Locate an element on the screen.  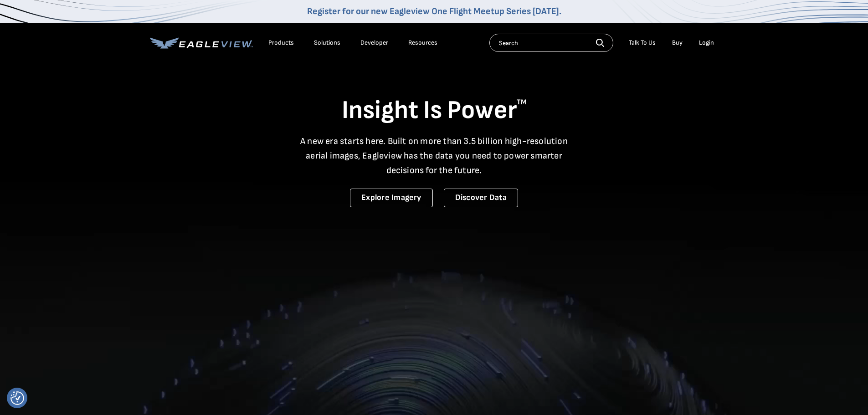
h1: Insight Is Power is located at coordinates (434, 110).